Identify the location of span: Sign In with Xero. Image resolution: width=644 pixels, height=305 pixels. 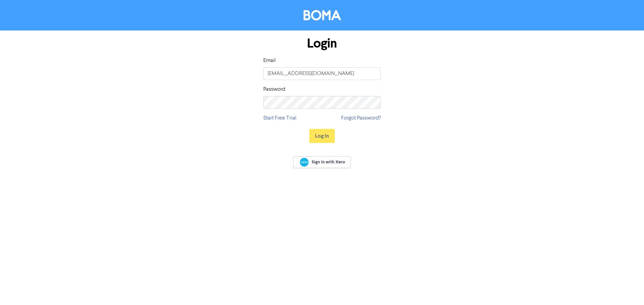
(329, 162).